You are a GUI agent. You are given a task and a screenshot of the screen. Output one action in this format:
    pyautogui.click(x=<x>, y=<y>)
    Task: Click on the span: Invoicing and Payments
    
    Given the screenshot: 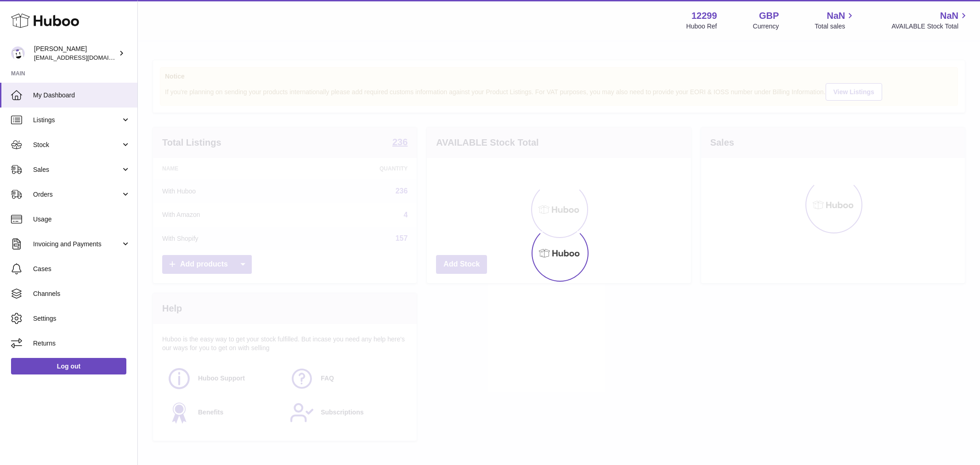 What is the action you would take?
    pyautogui.click(x=77, y=244)
    